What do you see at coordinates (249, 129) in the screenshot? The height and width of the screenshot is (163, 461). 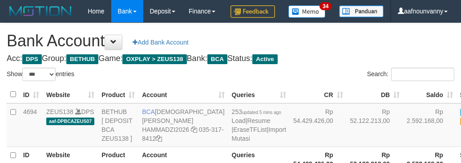 I see `a: EraseTFList` at bounding box center [249, 129].